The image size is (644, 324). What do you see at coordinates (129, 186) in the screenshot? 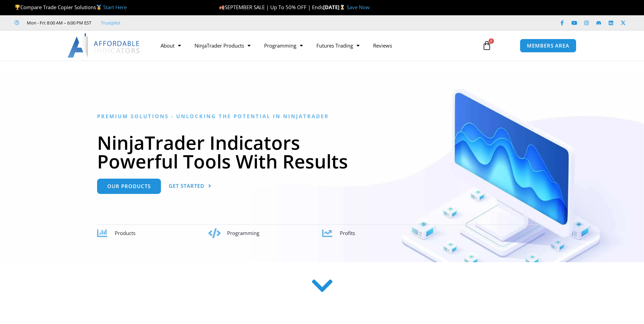
I see `a: Our Products` at bounding box center [129, 186].